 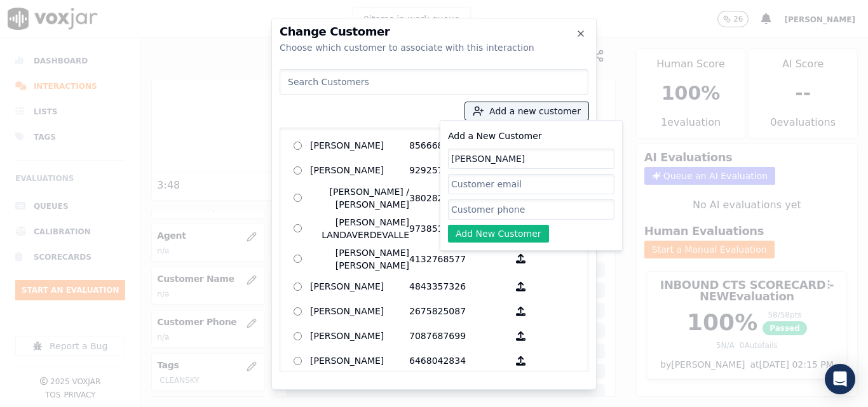 What do you see at coordinates (459, 312) in the screenshot?
I see `p: 2675825087` at bounding box center [459, 312].